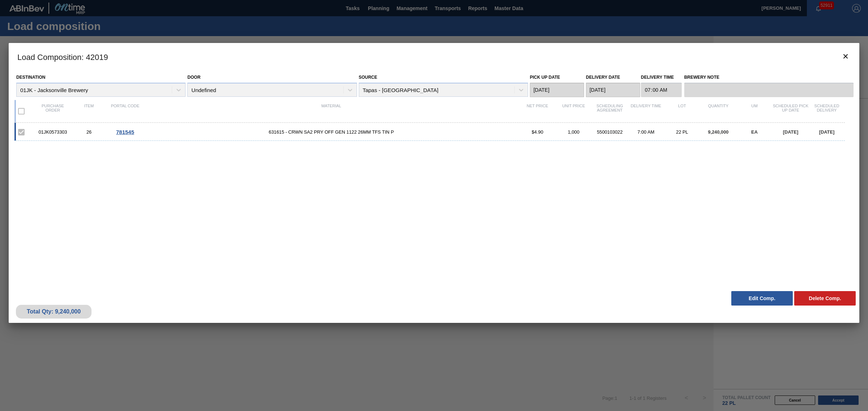  What do you see at coordinates (125, 112) in the screenshot?
I see `div: Portal code` at bounding box center [125, 112].